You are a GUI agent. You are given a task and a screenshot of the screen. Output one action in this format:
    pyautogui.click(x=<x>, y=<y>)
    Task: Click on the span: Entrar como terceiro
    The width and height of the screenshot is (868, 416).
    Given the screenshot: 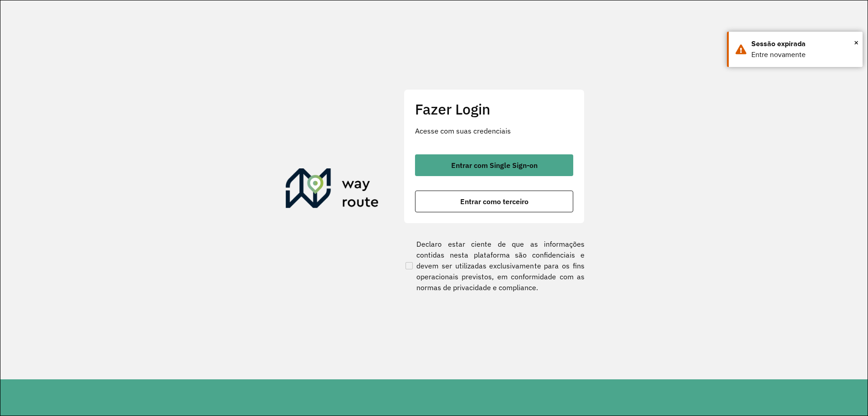 What is the action you would take?
    pyautogui.click(x=494, y=201)
    